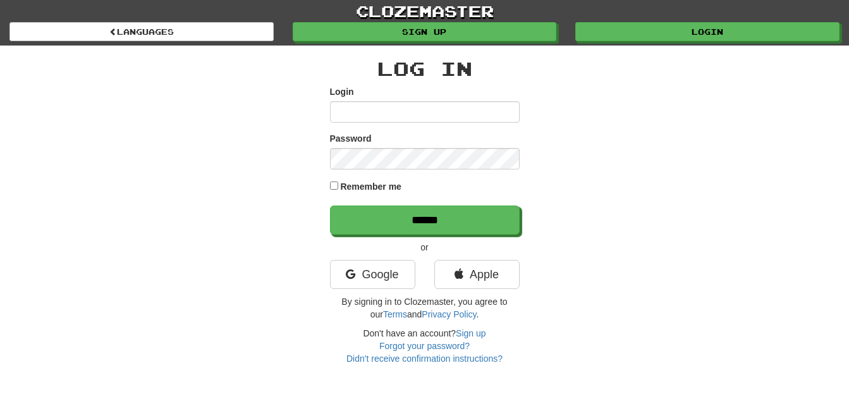  I want to click on a: Forgot your password?, so click(424, 346).